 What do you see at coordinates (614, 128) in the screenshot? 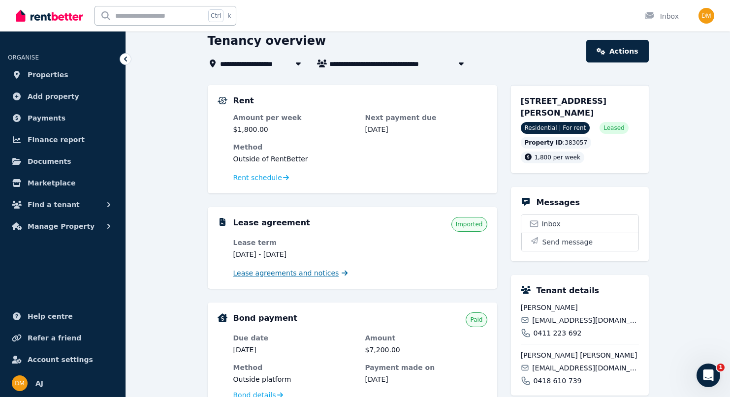
I see `span: Leased` at bounding box center [614, 128].